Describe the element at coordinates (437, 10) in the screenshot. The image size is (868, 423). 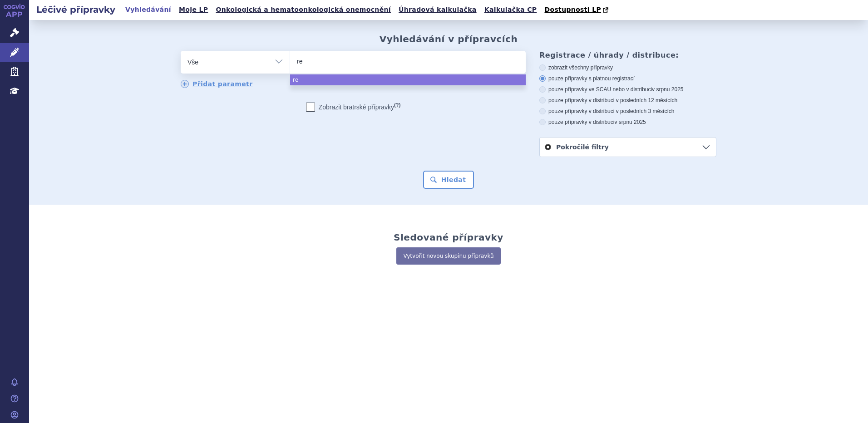
I see `a: Úhradová kalkulačka` at that location.